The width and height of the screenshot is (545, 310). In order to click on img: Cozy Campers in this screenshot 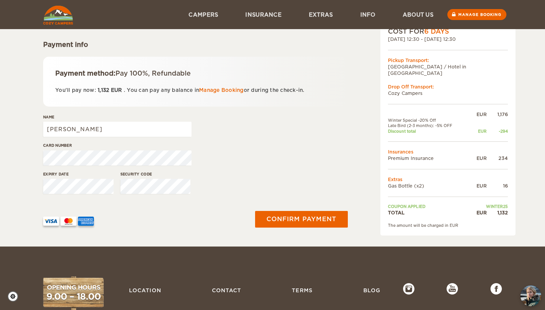, I will do `click(58, 15)`.